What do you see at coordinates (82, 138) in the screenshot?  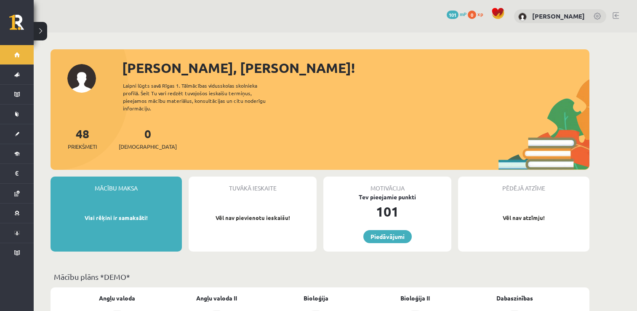 I see `a: 48Priekšmeti` at bounding box center [82, 138].